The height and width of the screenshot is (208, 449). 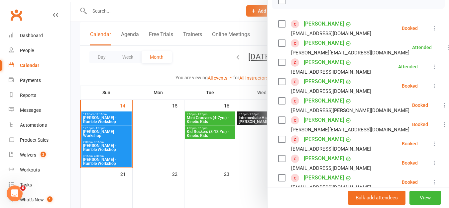 I want to click on div: Dashboard, so click(x=31, y=36).